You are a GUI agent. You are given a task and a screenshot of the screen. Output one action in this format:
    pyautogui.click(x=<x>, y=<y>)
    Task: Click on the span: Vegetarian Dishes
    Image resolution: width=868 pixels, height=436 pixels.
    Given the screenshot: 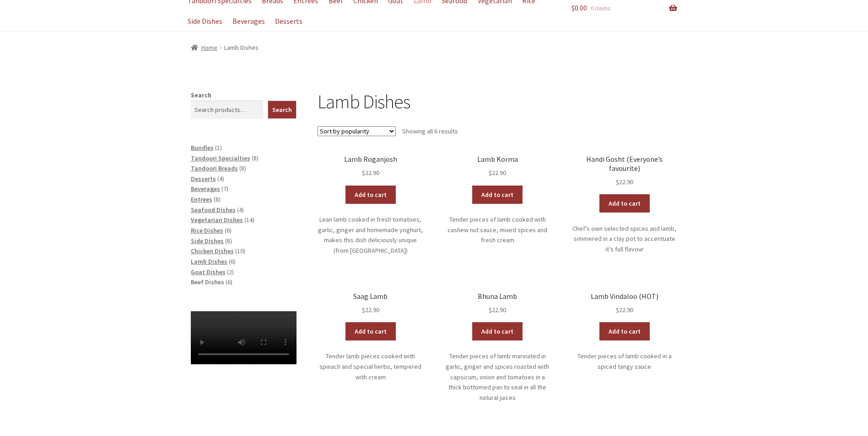 What is the action you would take?
    pyautogui.click(x=217, y=220)
    